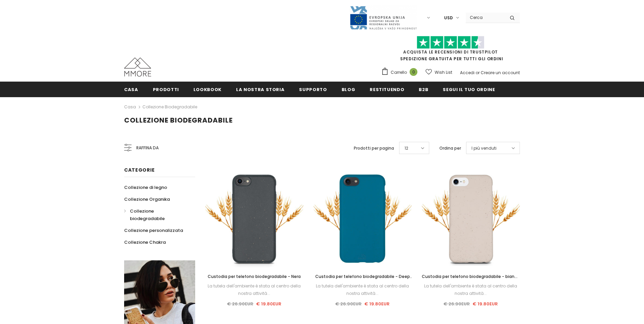  Describe the element at coordinates (471, 276) in the screenshot. I see `a: Custodia per telefono biodegradabile - bianco naturale` at that location.